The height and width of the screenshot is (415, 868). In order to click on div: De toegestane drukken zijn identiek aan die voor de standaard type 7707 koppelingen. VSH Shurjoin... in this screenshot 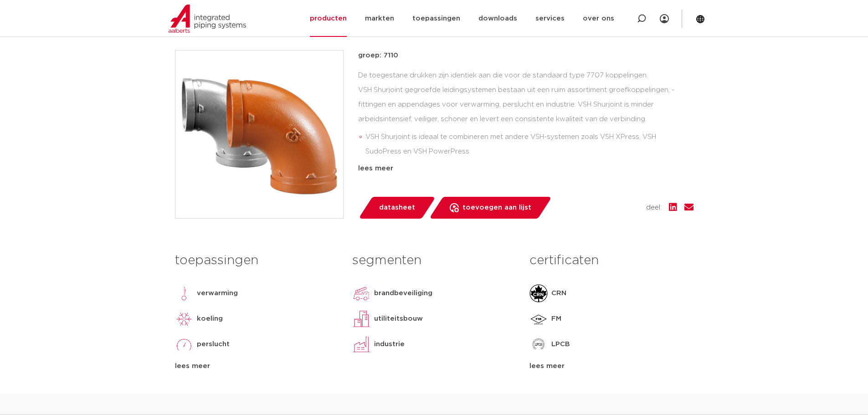, I will do `click(526, 113)`.